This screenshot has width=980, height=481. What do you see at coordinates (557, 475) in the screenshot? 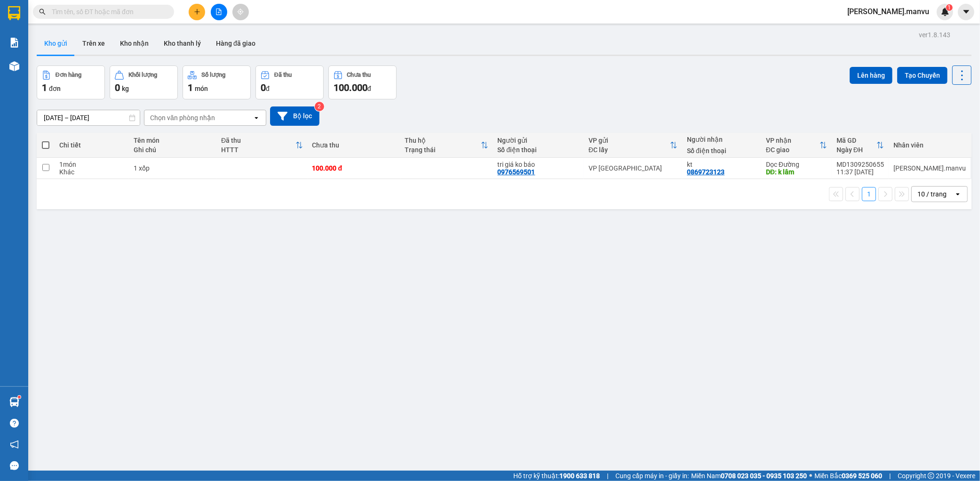
I see `span: Hỗ trợ kỹ thuật:` at bounding box center [557, 475].